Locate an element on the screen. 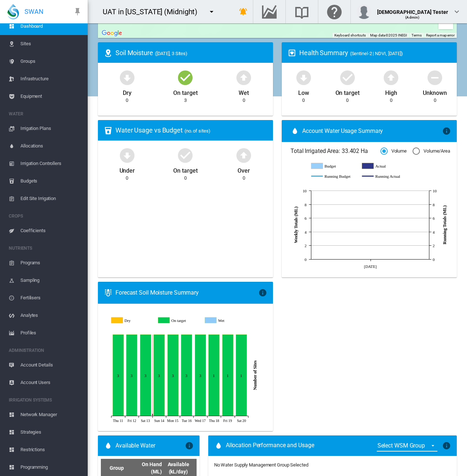 This screenshot has height=476, width=467. span: Sites is located at coordinates (51, 44).